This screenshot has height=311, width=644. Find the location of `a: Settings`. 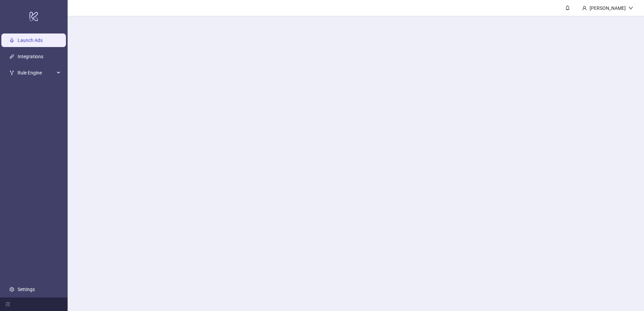

a: Settings is located at coordinates (26, 289).